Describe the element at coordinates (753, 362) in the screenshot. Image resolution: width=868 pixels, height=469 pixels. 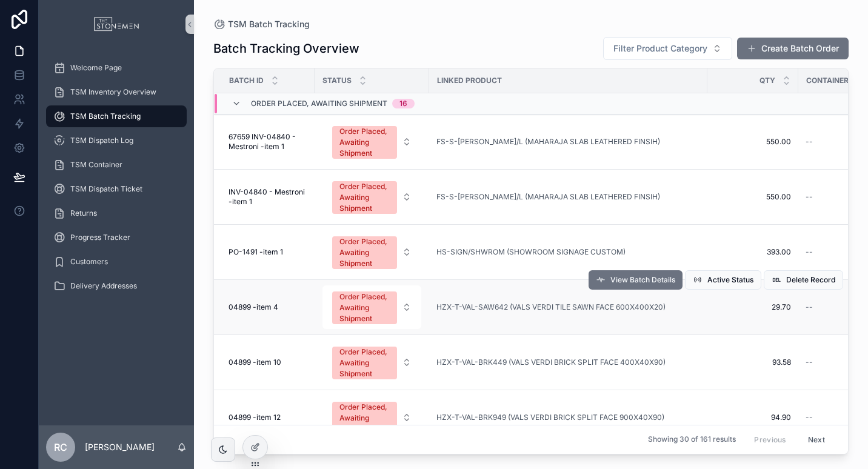
I see `span: 93.58` at that location.